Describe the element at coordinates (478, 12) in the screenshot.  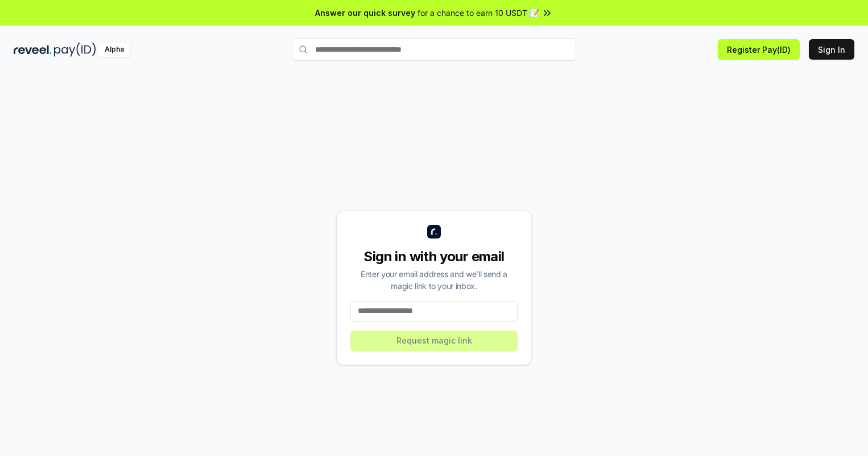
I see `span: for a chance to earn 10 USDT 📝` at that location.